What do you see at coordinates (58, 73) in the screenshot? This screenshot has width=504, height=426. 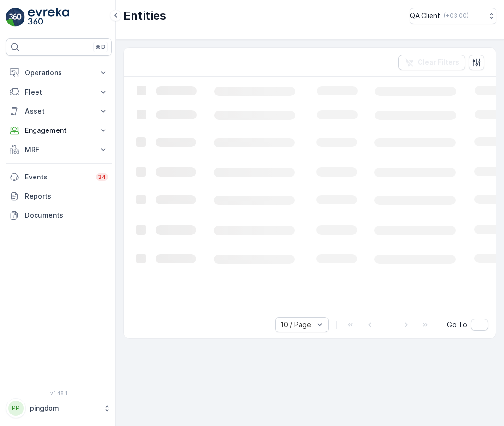 I see `p: Operations` at bounding box center [58, 73].